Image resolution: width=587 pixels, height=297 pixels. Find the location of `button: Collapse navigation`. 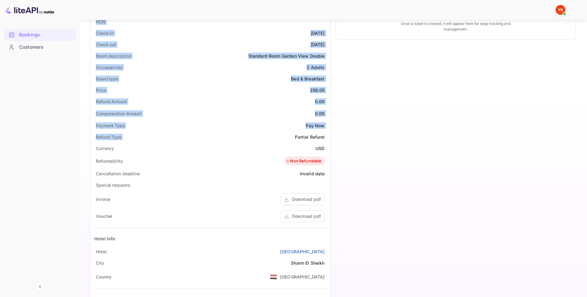

button: Collapse navigation is located at coordinates (40, 287).